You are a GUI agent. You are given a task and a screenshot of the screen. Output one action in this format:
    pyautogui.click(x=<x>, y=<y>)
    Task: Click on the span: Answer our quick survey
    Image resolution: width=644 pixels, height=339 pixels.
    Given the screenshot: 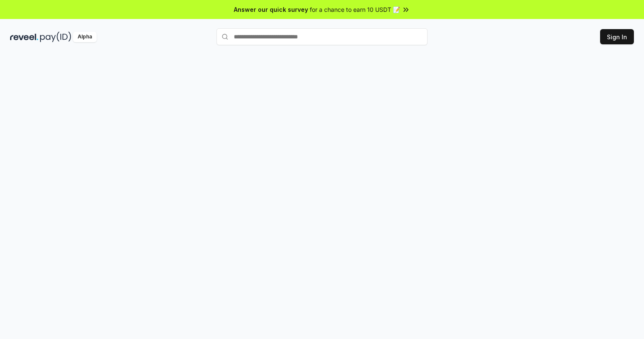 What is the action you would take?
    pyautogui.click(x=271, y=9)
    